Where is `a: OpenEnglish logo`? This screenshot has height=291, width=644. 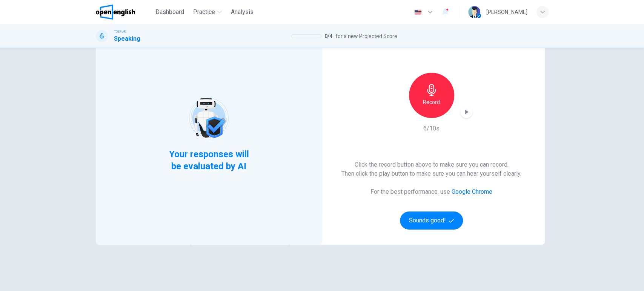
a: OpenEnglish logo is located at coordinates (124, 12).